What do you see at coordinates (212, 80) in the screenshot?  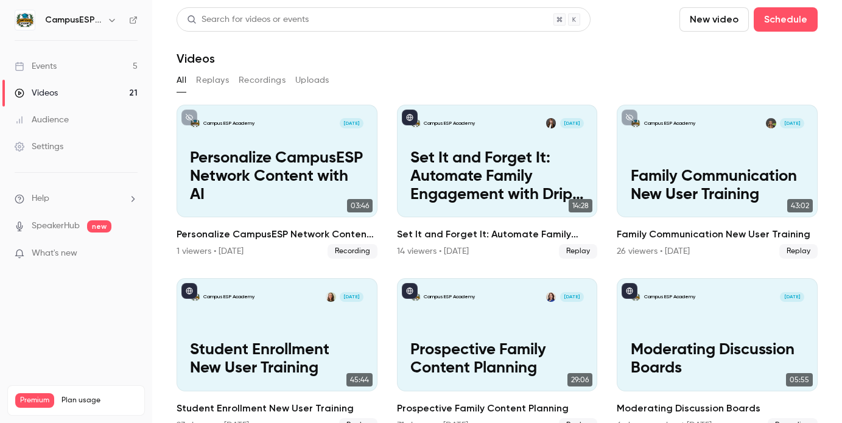 I see `button: Replays` at bounding box center [212, 80].